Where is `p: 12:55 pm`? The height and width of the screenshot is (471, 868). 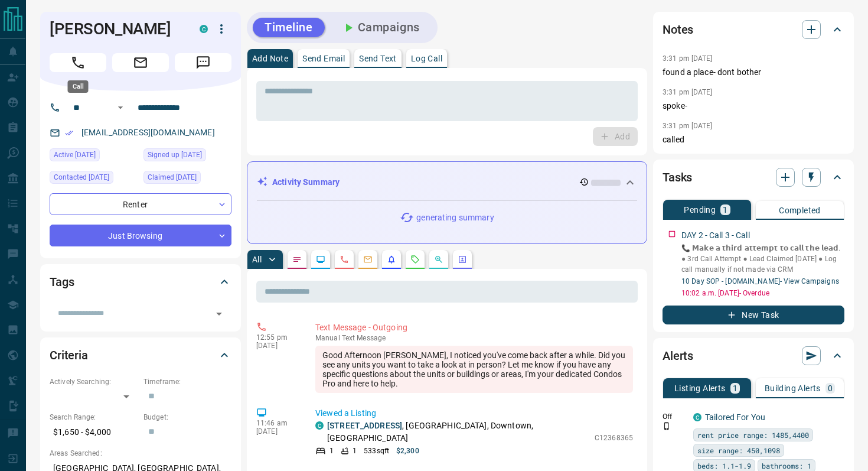
p: 12:55 pm is located at coordinates (277, 337).